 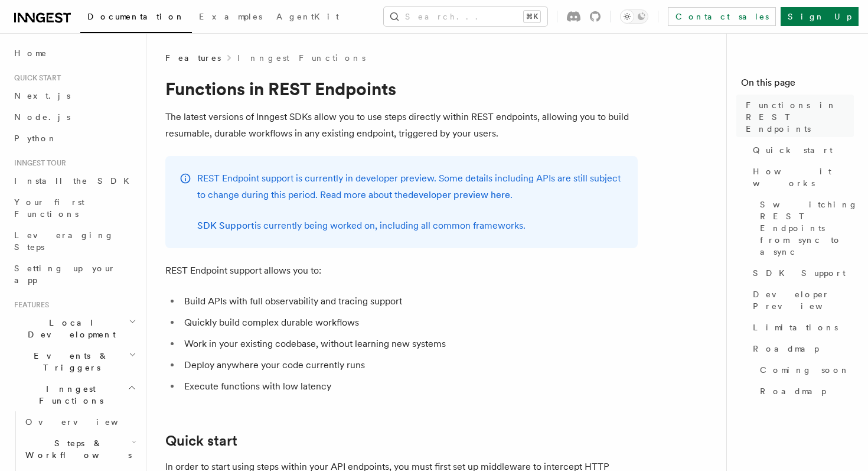 I want to click on p: REST Endpoint support is currently in developer preview. Some details including APIs are still su..., so click(x=411, y=187).